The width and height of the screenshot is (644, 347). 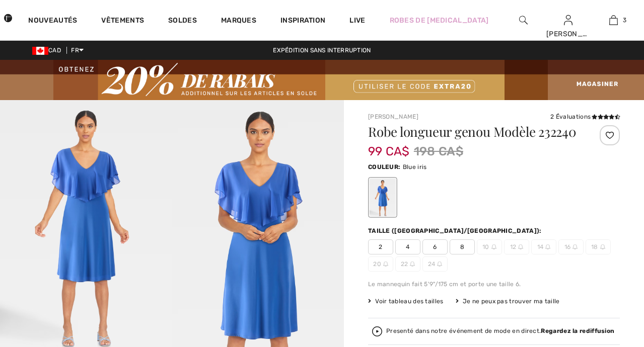 I want to click on span: 14, so click(x=544, y=247).